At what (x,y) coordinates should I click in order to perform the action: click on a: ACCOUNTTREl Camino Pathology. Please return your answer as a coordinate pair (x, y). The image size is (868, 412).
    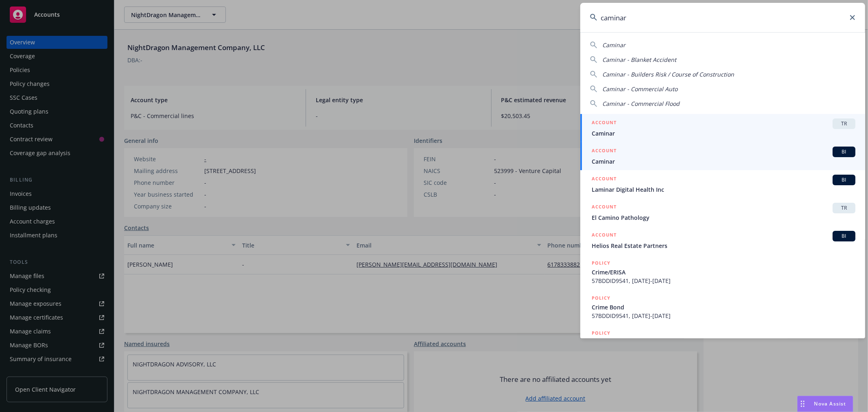
    Looking at the image, I should click on (723, 212).